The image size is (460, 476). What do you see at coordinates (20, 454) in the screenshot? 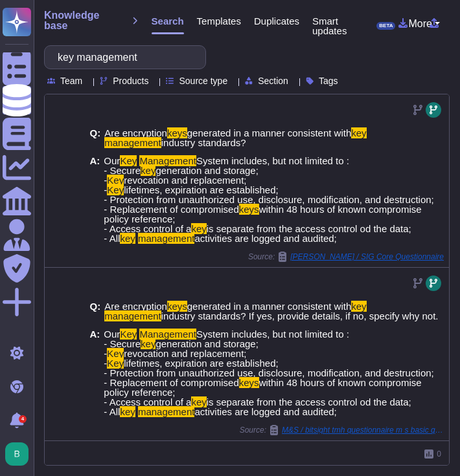
I see `button: user` at bounding box center [20, 454].